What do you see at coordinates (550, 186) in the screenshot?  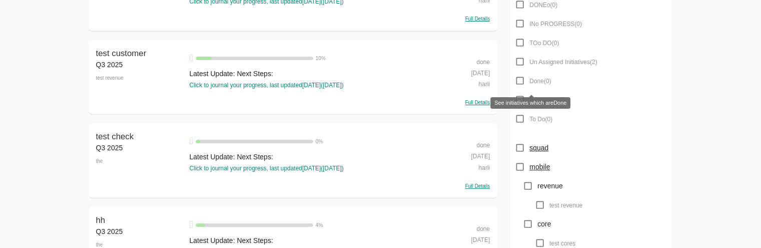 I see `span: revenue` at bounding box center [550, 186].